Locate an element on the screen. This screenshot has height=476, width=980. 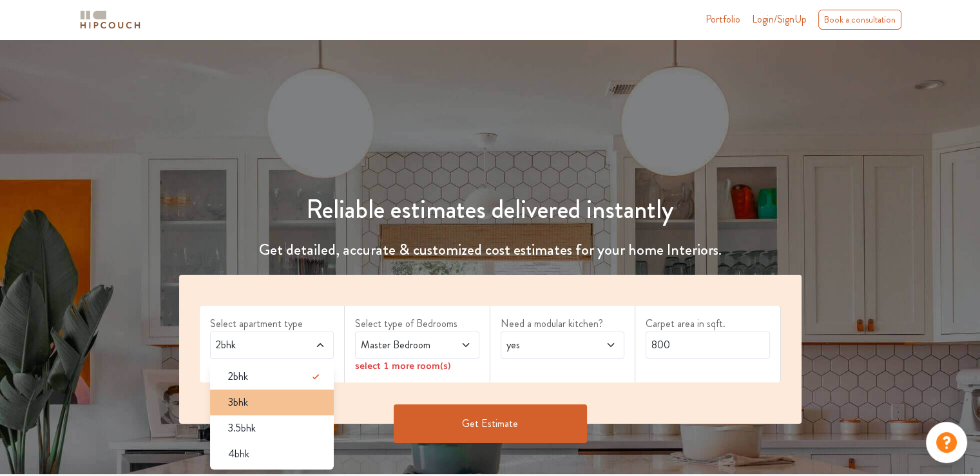
h1: Reliable estimates delivered instantly is located at coordinates (490, 210).